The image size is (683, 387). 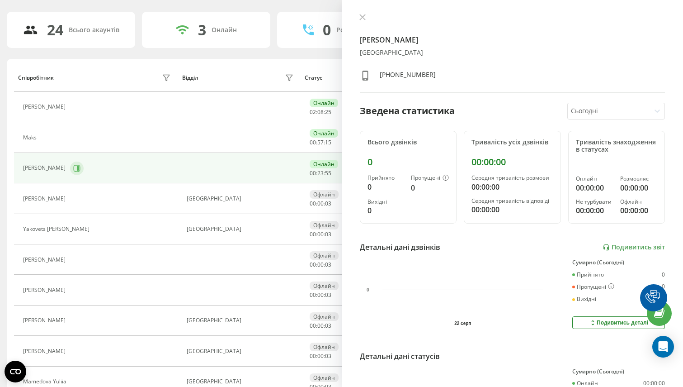 I want to click on span: 08, so click(x=321, y=112).